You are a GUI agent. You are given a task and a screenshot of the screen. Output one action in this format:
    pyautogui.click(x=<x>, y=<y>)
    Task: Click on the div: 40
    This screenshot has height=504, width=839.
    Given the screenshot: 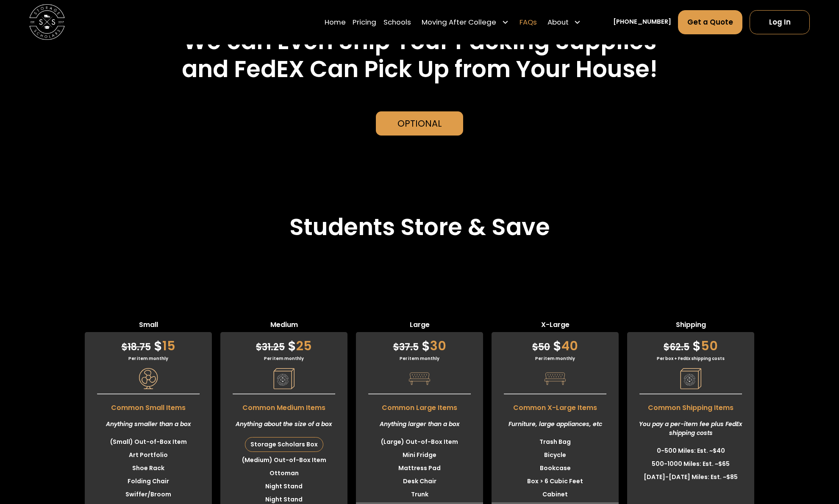 What is the action you would take?
    pyautogui.click(x=555, y=344)
    